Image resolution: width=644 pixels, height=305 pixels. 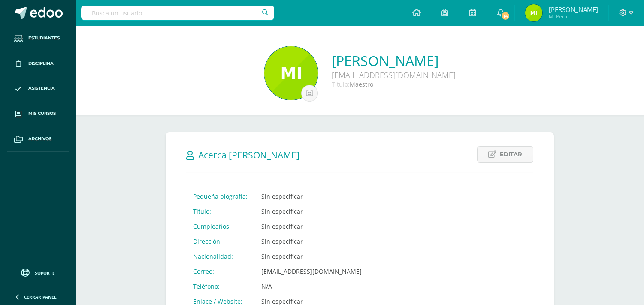 What do you see at coordinates (220, 286) in the screenshot?
I see `td: Teléfono:` at bounding box center [220, 286].